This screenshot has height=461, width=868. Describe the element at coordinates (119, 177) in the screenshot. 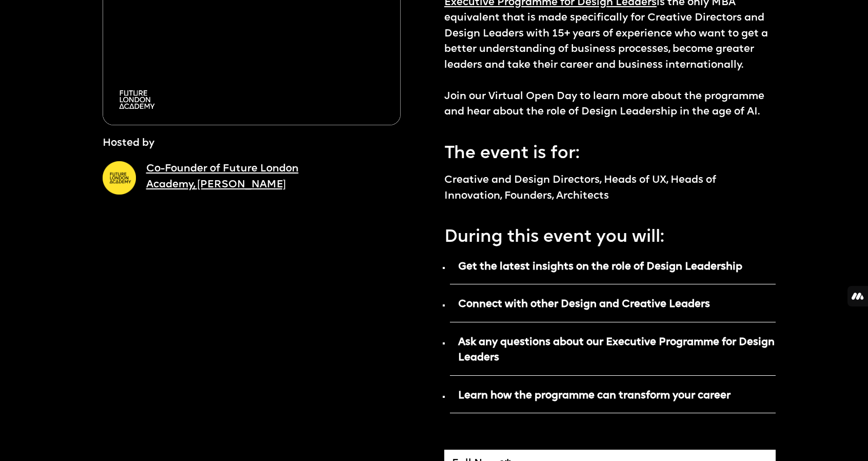

I see `img: A yellow circle with Future London Academy logo` at that location.